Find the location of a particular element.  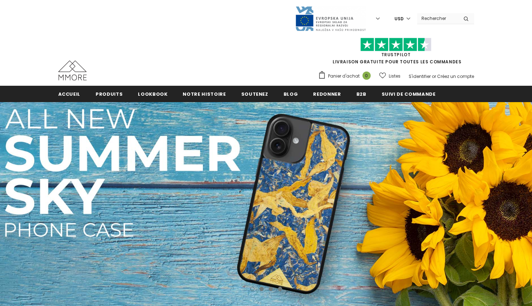

span: Redonner is located at coordinates (327, 94).